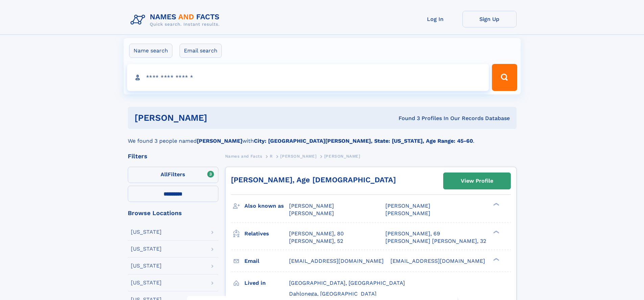 The image size is (644, 300). What do you see at coordinates (173, 156) in the screenshot?
I see `div: Filters` at bounding box center [173, 156].